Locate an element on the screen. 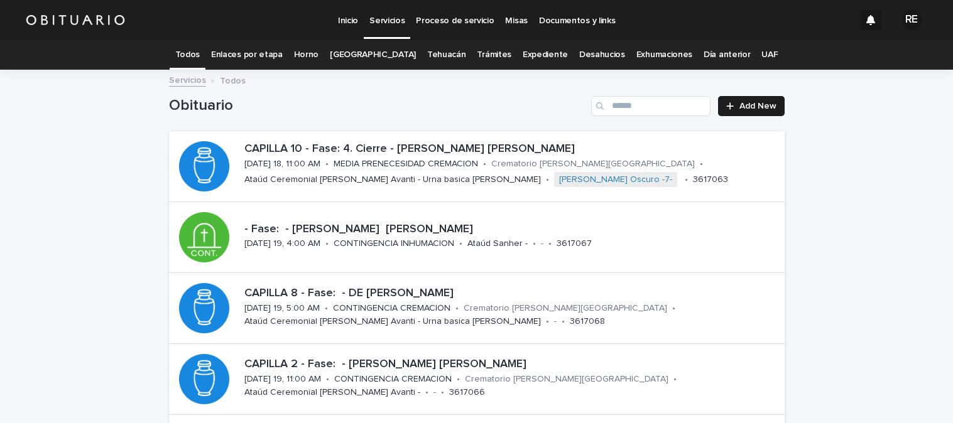 The image size is (953, 423). input: Search is located at coordinates (651, 106).